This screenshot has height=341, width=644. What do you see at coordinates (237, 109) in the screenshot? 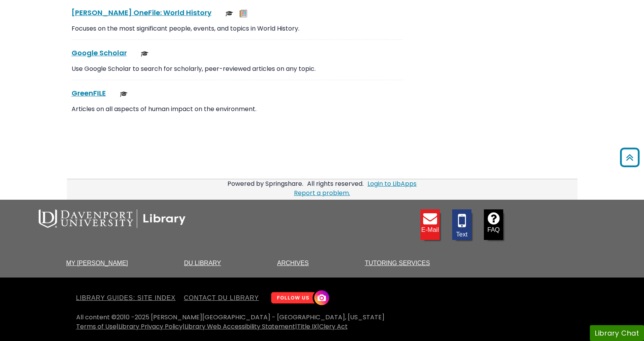
I see `p: Articles on all aspects of human impact on the environment.` at bounding box center [237, 109].